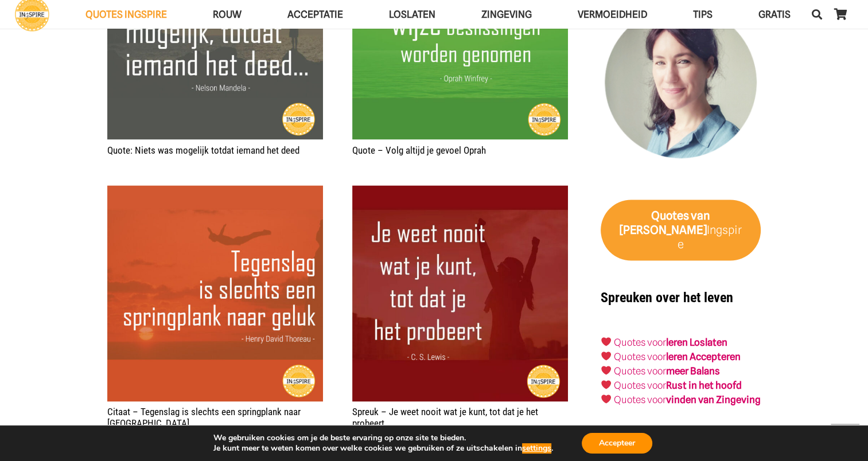 The width and height of the screenshot is (868, 461). I want to click on span: Acceptatie, so click(315, 14).